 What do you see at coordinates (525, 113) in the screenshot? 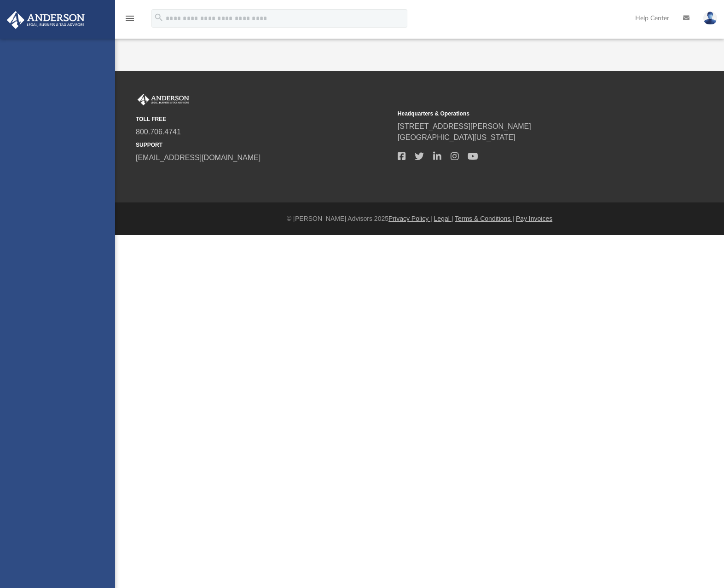
I see `small: Headquarters & Operations` at bounding box center [525, 113].